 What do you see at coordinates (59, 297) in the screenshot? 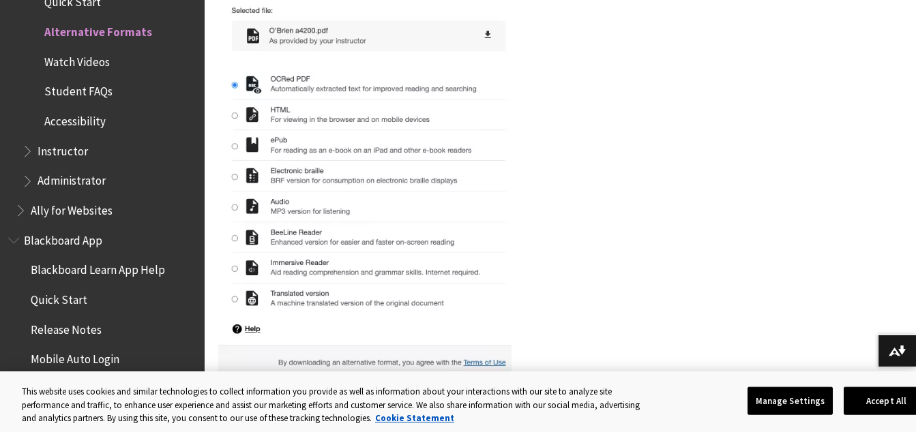
I see `span: Quick Start` at bounding box center [59, 297].